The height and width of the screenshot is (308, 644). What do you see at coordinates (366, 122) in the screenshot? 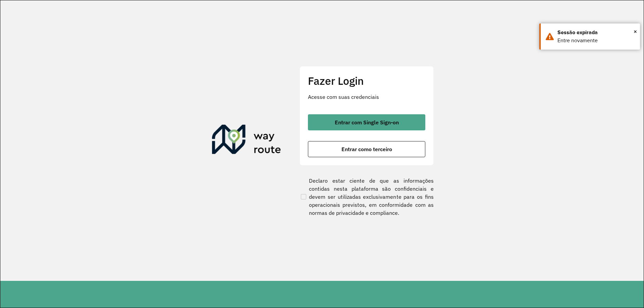
I see `span: Entrar com Single Sign-on` at bounding box center [366, 122].